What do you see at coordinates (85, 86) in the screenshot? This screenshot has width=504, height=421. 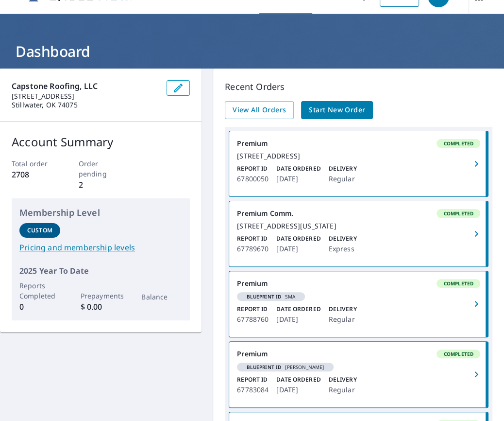 I see `p: Capstone Roofing, LLC` at bounding box center [85, 86].